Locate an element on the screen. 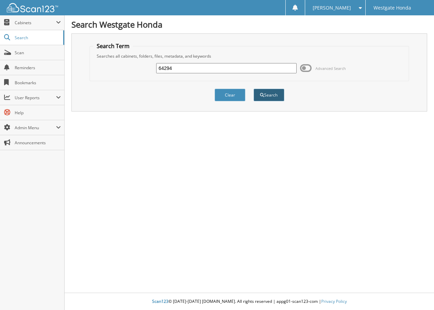 The image size is (434, 310). span: Search is located at coordinates (37, 38).